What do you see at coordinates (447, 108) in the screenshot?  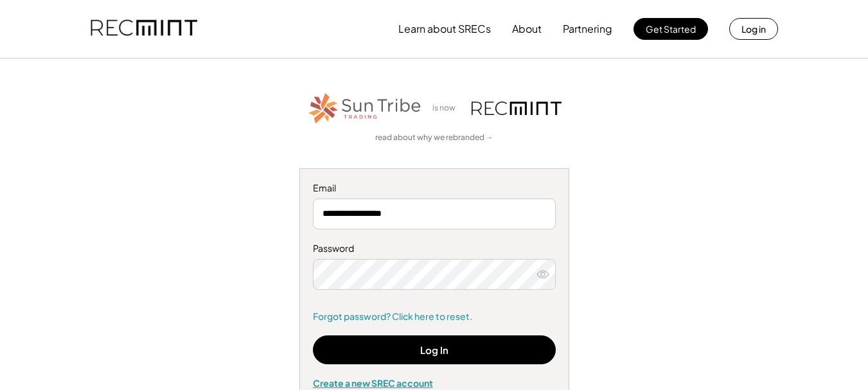 I see `div: is now` at bounding box center [447, 108].